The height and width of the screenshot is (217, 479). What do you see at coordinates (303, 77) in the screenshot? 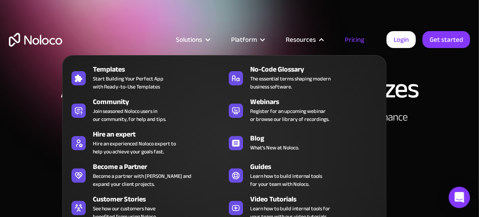
I see `a: No-Code GlossaryThe essential terms shaping modernbusiness software.` at bounding box center [303, 77].